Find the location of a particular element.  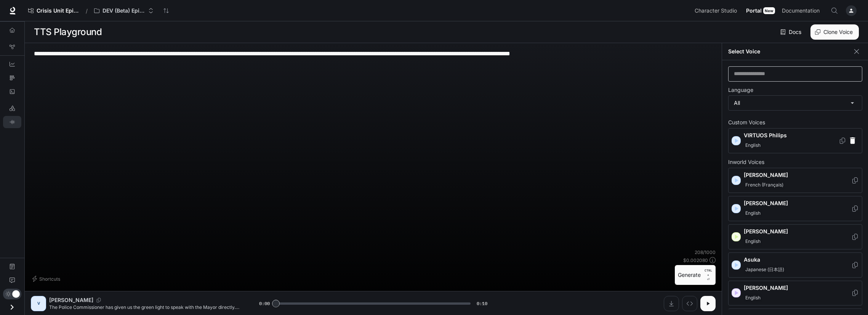

span: Portal is located at coordinates (754, 10).